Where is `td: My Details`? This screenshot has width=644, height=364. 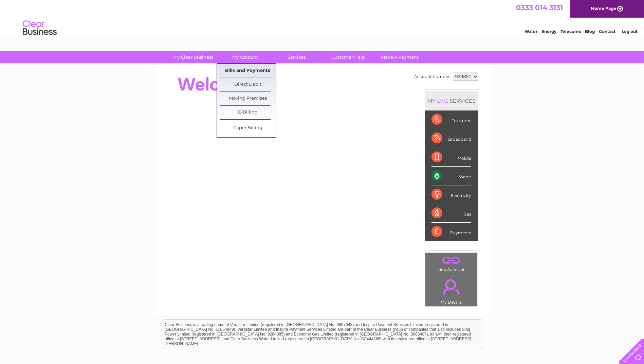
td: My Details is located at coordinates (451, 290).